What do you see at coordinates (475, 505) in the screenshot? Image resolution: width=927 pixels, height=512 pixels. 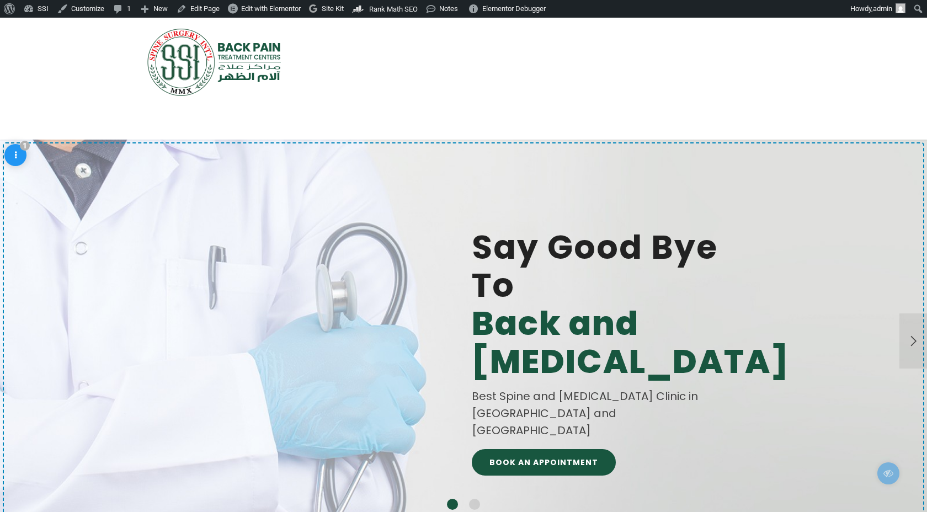 I see `button: 2` at bounding box center [475, 505].